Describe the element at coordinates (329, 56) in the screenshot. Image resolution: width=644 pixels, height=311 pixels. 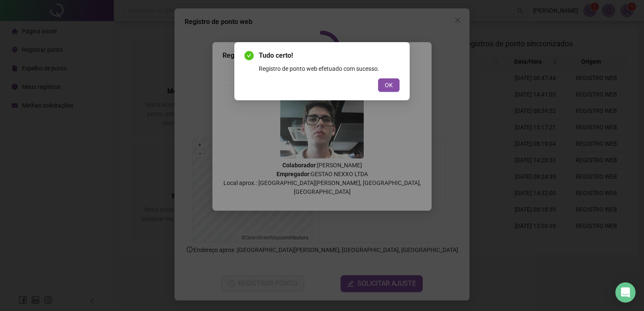
I see `span: Tudo certo!` at that location.